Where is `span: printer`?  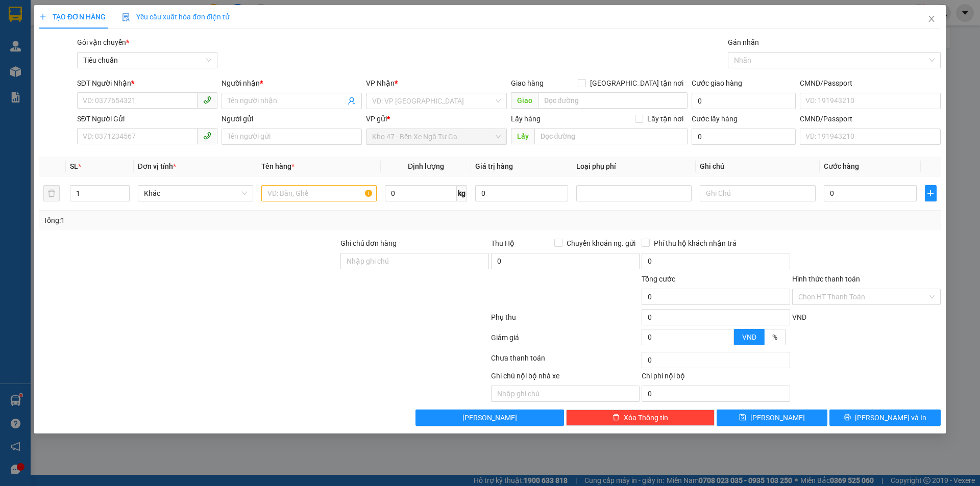 span: printer is located at coordinates (848, 418).